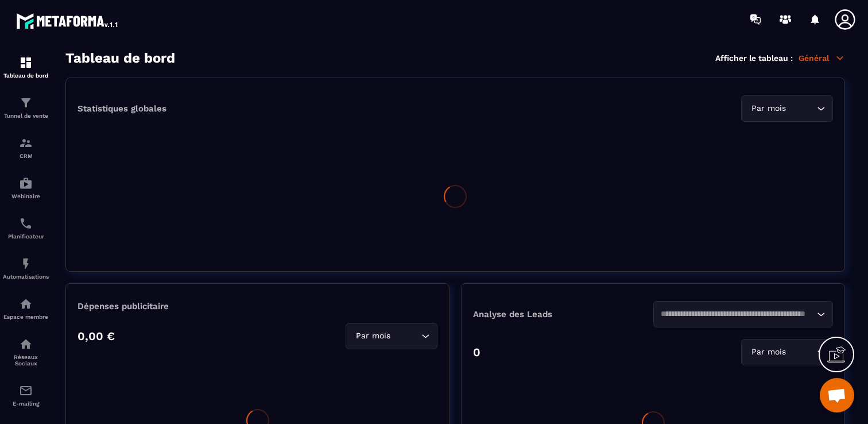  What do you see at coordinates (26, 308) in the screenshot?
I see `a: automationsautomationsEspace membre` at bounding box center [26, 308].